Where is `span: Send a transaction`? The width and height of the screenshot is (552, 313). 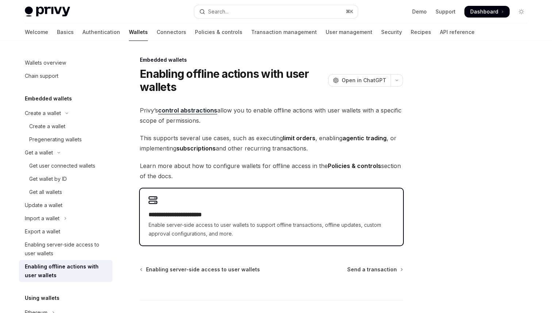 span: Send a transaction is located at coordinates (372, 269).